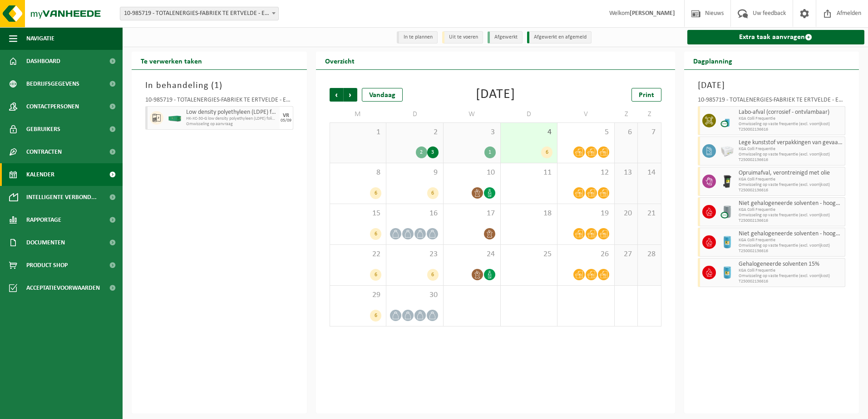  I want to click on span: Omwisseling op aanvraag, so click(231, 124).